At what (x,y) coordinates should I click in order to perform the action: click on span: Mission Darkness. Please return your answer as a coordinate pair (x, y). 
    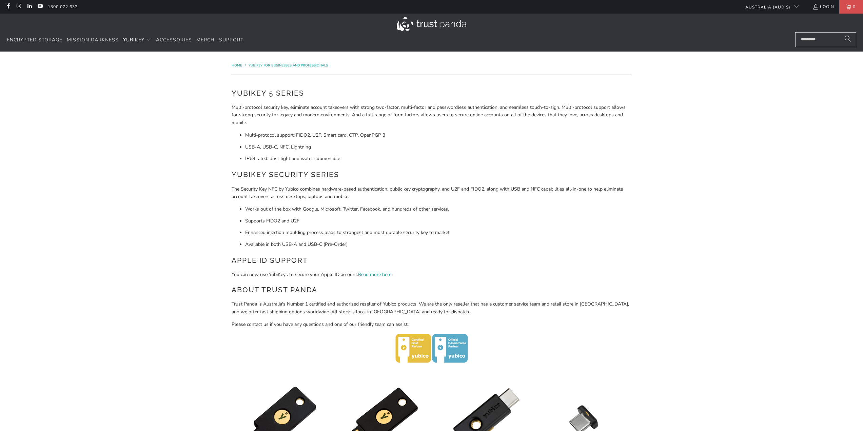
    Looking at the image, I should click on (93, 40).